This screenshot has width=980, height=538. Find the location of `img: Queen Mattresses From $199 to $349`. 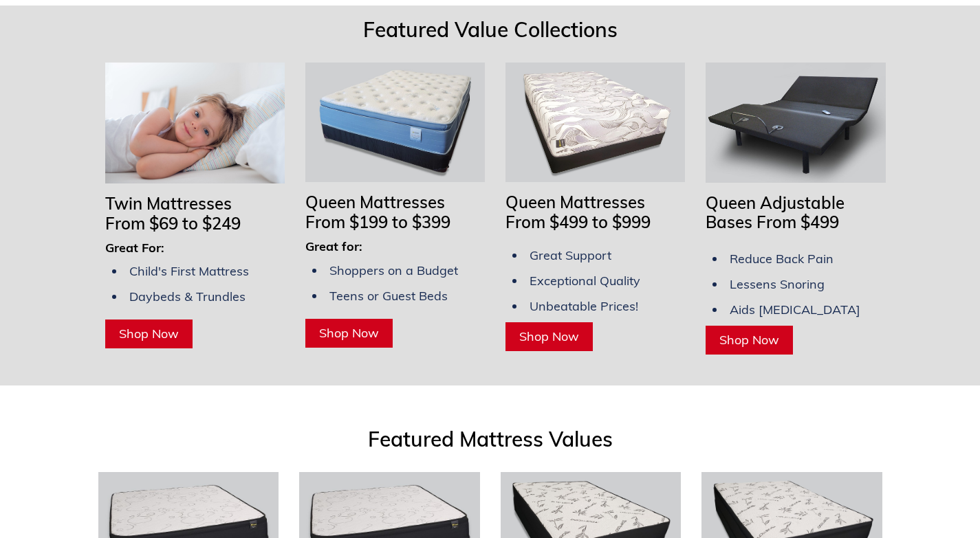

img: Queen Mattresses From $199 to $349 is located at coordinates (395, 122).